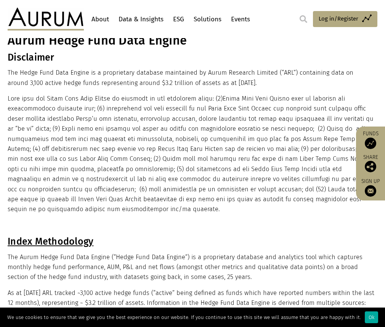  I want to click on a: Solutions, so click(207, 19).